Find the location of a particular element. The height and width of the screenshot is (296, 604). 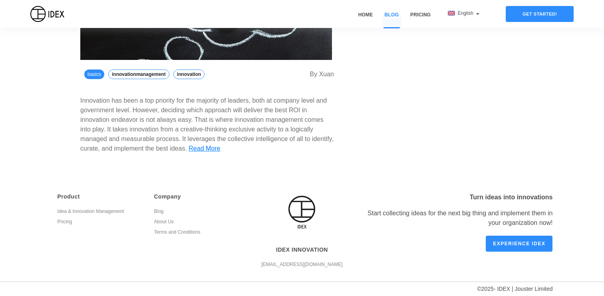

a: Read More is located at coordinates (204, 148).